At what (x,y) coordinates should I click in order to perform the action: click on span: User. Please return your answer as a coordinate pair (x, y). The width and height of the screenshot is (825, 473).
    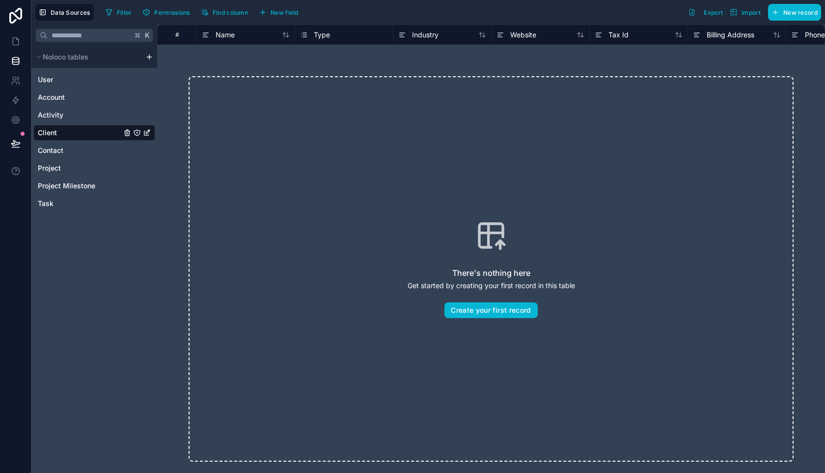
    Looking at the image, I should click on (45, 80).